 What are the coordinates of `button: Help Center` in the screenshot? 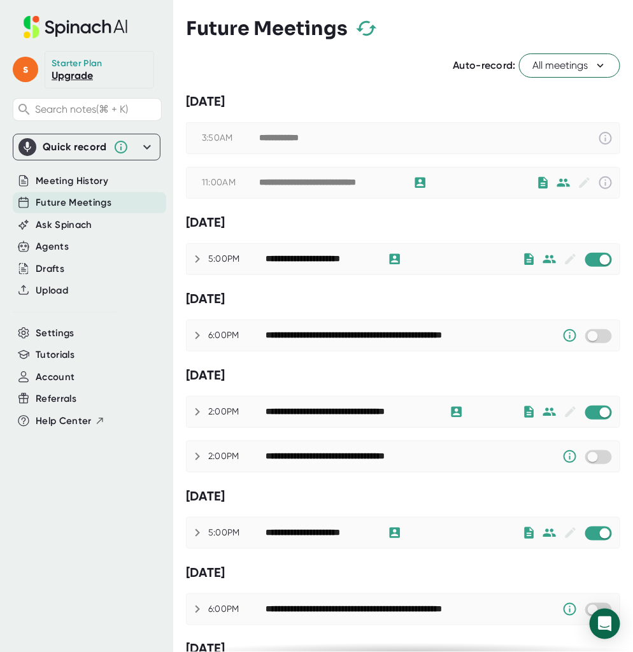 It's located at (70, 421).